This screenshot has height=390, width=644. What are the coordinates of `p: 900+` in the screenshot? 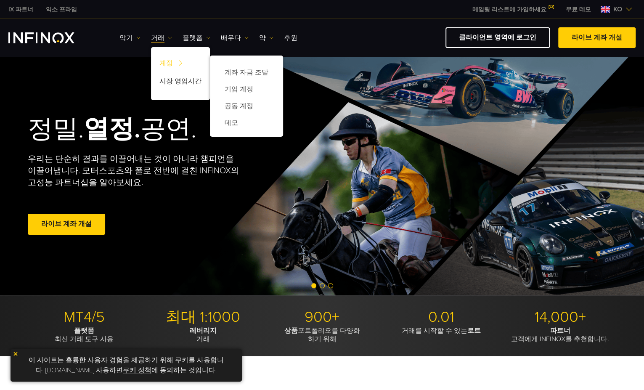 It's located at (322, 317).